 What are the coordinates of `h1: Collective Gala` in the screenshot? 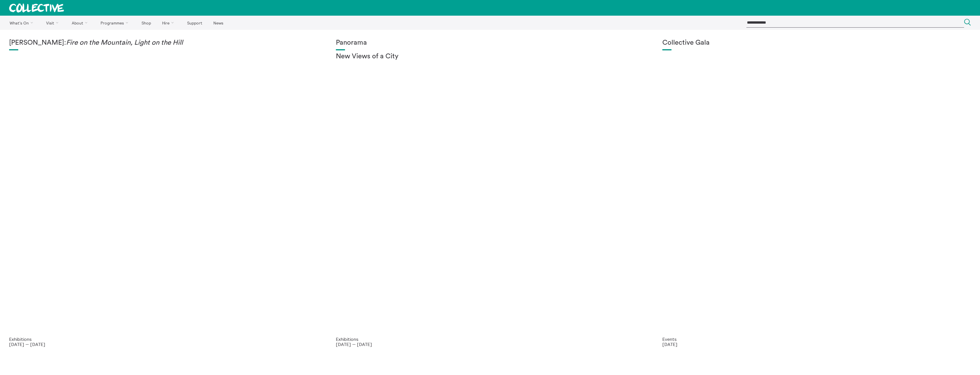 It's located at (817, 43).